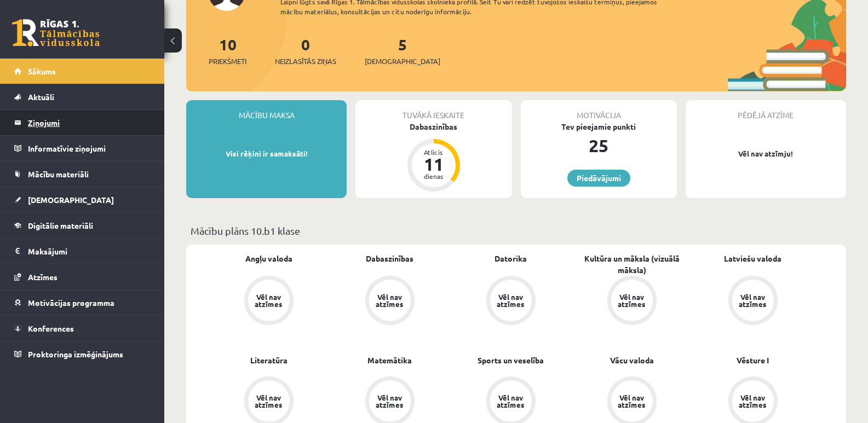 Image resolution: width=868 pixels, height=423 pixels. What do you see at coordinates (42, 71) in the screenshot?
I see `span: Sākums` at bounding box center [42, 71].